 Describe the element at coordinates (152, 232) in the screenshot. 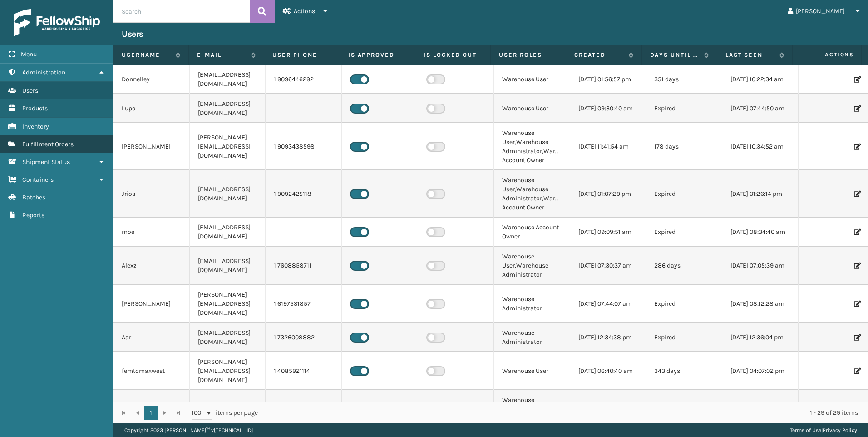

I see `td: moe` at that location.